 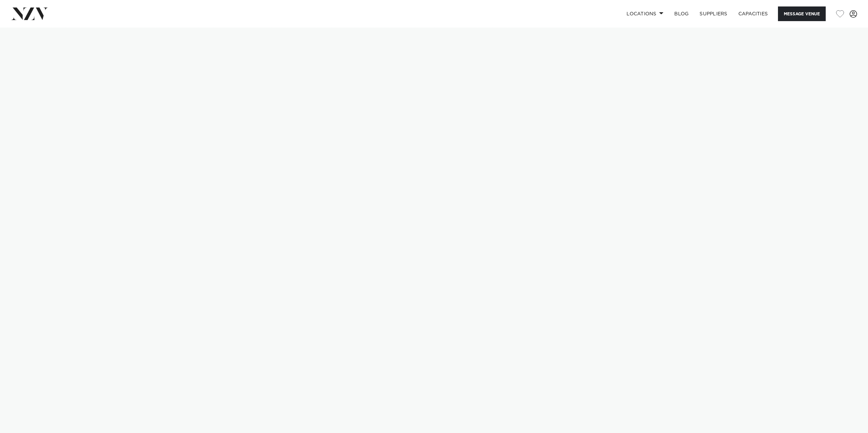 What do you see at coordinates (801, 14) in the screenshot?
I see `button: Message Venue` at bounding box center [801, 14].